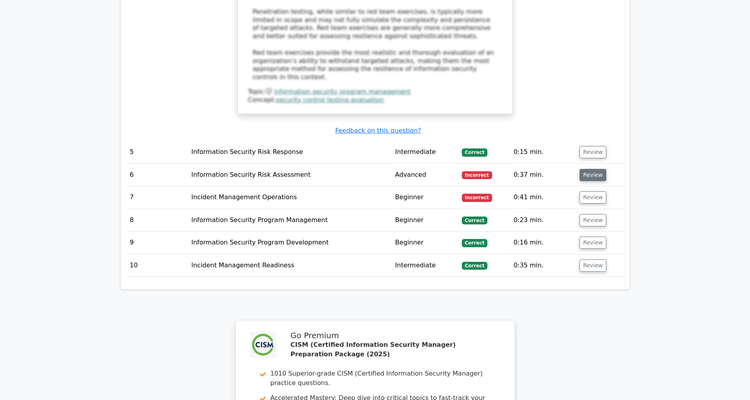 This screenshot has height=400, width=750. I want to click on td: 0:23 min., so click(544, 220).